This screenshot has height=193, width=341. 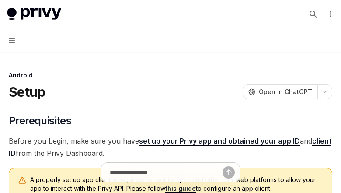 What do you see at coordinates (286, 92) in the screenshot?
I see `span: Open in ChatGPT` at bounding box center [286, 92].